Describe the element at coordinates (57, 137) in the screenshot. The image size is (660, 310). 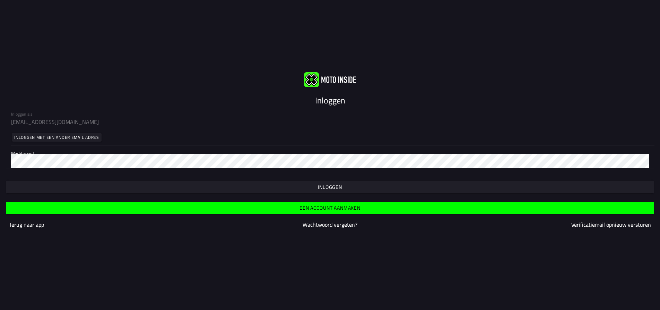
I see `ion-button: Inloggen met een ander email adres` at that location.